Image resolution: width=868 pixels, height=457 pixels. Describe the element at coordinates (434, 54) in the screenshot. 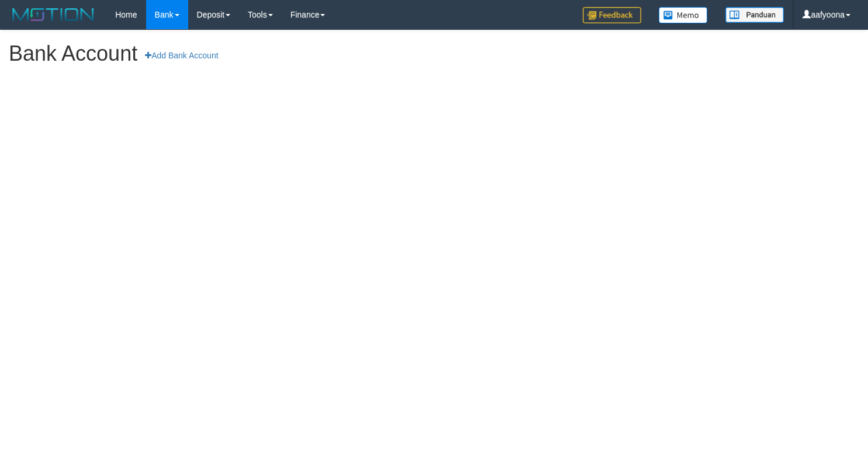

I see `h1: Bank Account` at that location.